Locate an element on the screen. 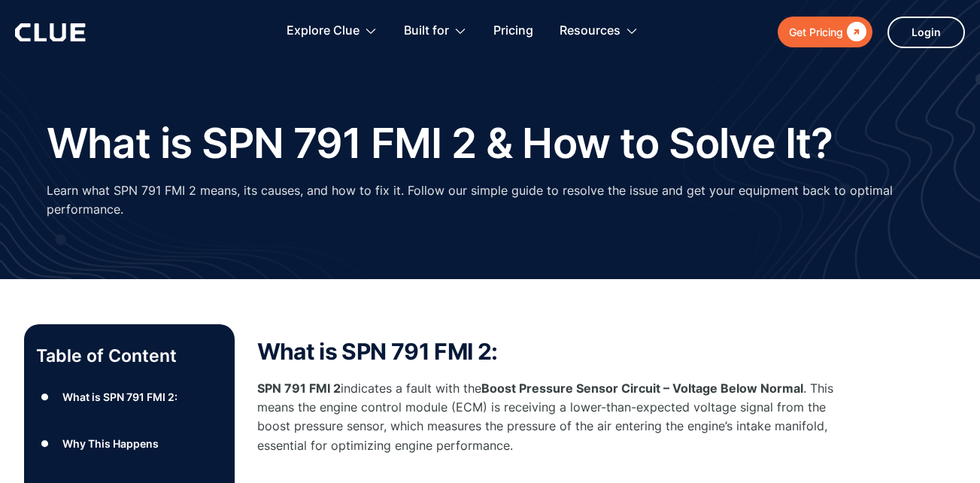 The height and width of the screenshot is (483, 980). p: Learn what SPN 791 FMI 2 means, its causes, and how to fix it. Follow our simple guide to resolve... is located at coordinates (490, 200).